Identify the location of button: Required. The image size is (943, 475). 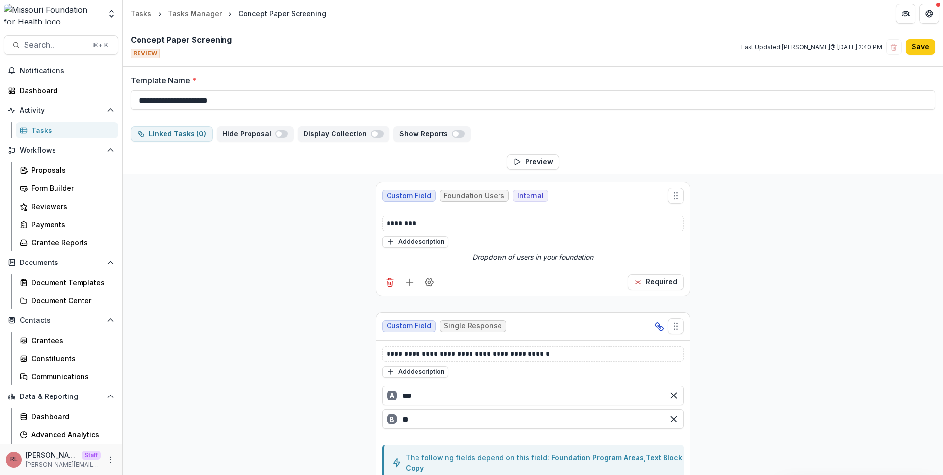
(656, 282).